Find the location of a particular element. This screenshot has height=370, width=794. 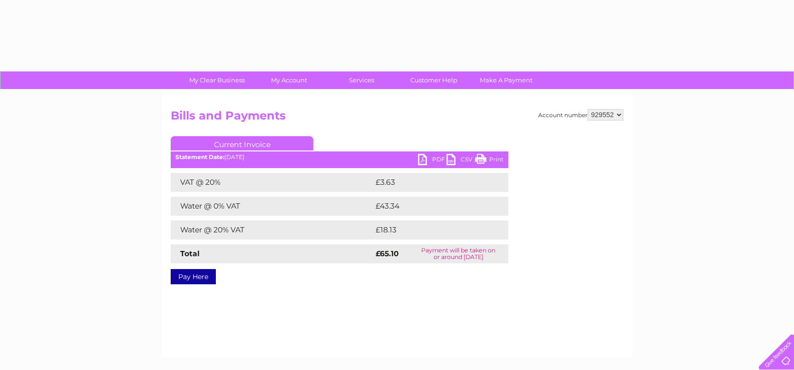

b: Statement Date: is located at coordinates (200, 156).